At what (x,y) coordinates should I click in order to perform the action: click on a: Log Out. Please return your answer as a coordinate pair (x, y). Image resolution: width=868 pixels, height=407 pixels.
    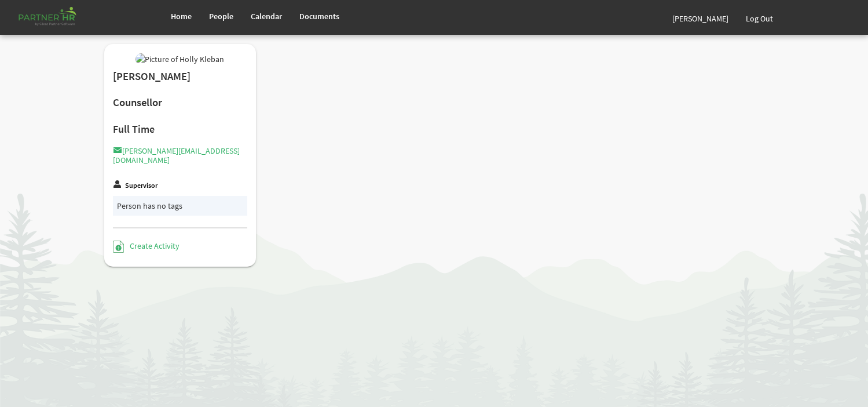
    Looking at the image, I should click on (759, 19).